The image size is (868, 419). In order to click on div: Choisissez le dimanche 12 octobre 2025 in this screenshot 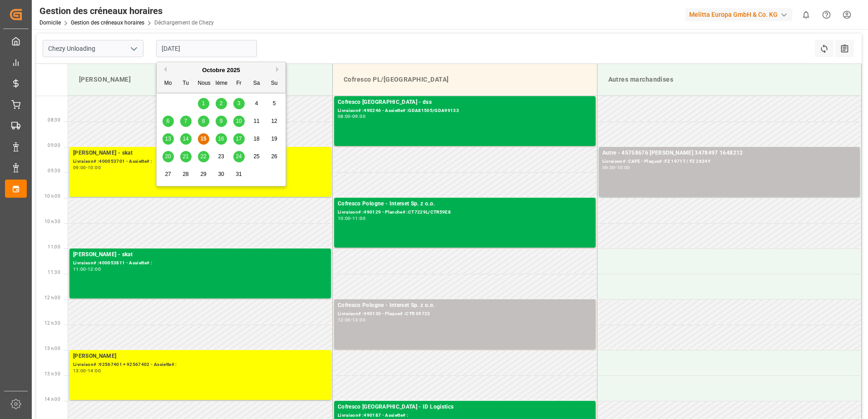, I will do `click(274, 121)`.